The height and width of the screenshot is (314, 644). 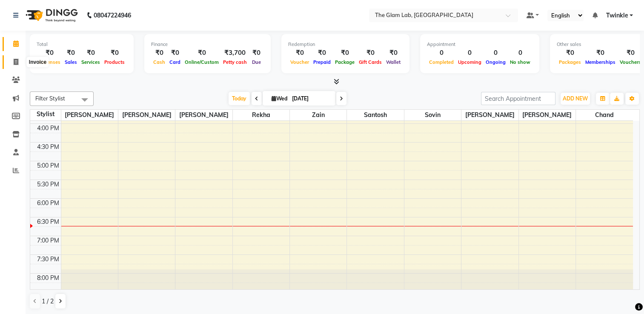 What do you see at coordinates (322, 62) in the screenshot?
I see `span: Prepaid` at bounding box center [322, 62].